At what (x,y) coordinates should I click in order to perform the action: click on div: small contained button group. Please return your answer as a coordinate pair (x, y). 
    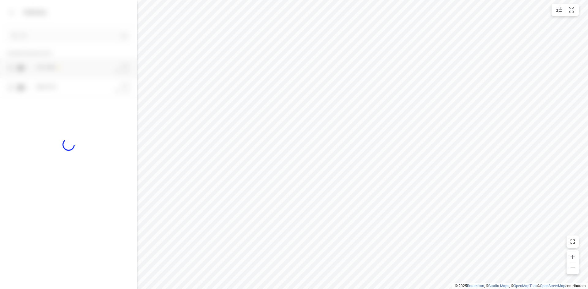
    Looking at the image, I should click on (565, 10).